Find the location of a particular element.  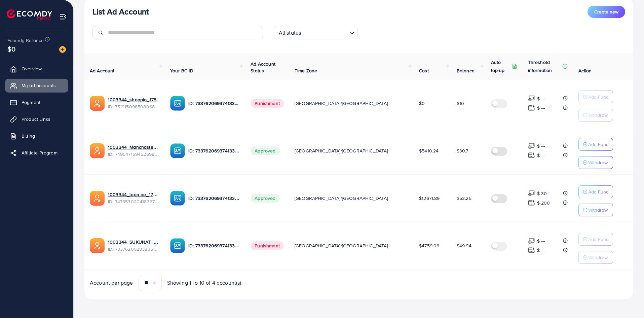

a: Billing is located at coordinates (37, 136).